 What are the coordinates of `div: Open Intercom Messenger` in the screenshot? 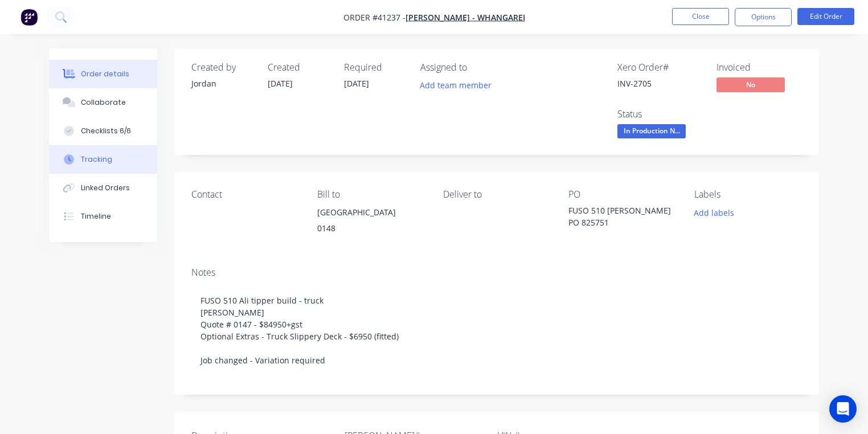 It's located at (843, 410).